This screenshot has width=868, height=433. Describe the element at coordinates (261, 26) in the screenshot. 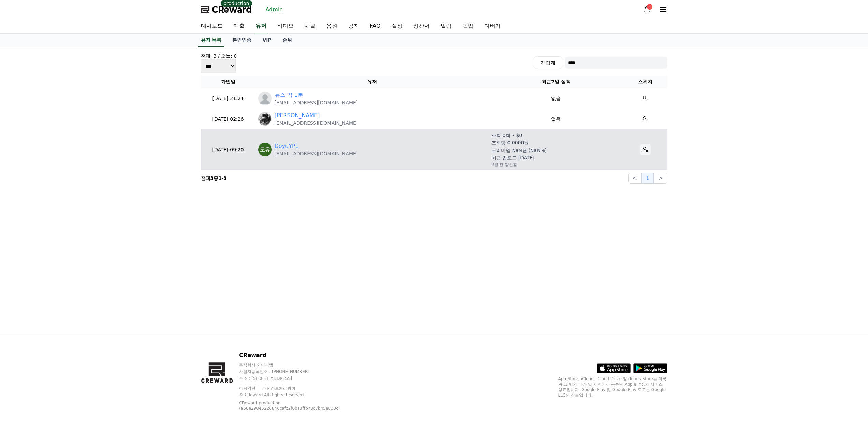

I see `a: 유저` at that location.